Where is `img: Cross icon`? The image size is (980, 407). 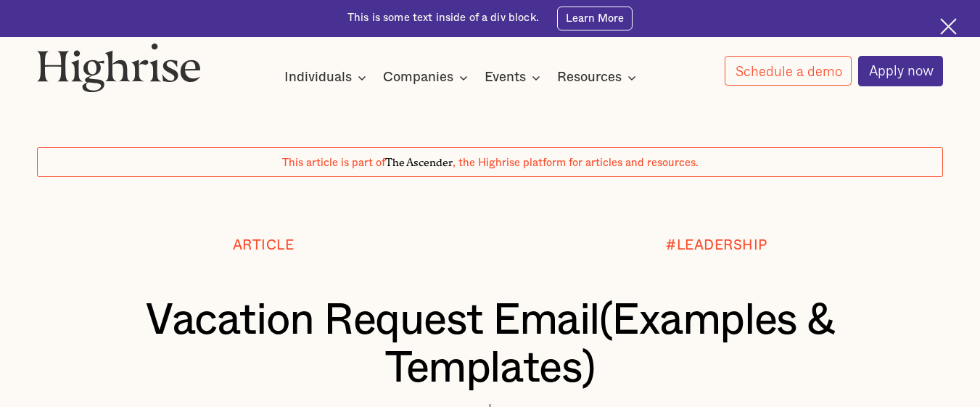
img: Cross icon is located at coordinates (948, 26).